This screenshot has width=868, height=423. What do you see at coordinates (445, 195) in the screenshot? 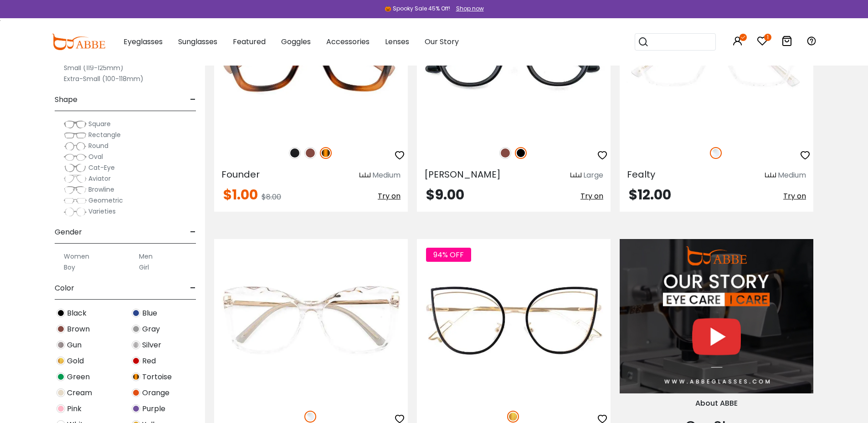
I see `span: $9.00` at bounding box center [445, 195].